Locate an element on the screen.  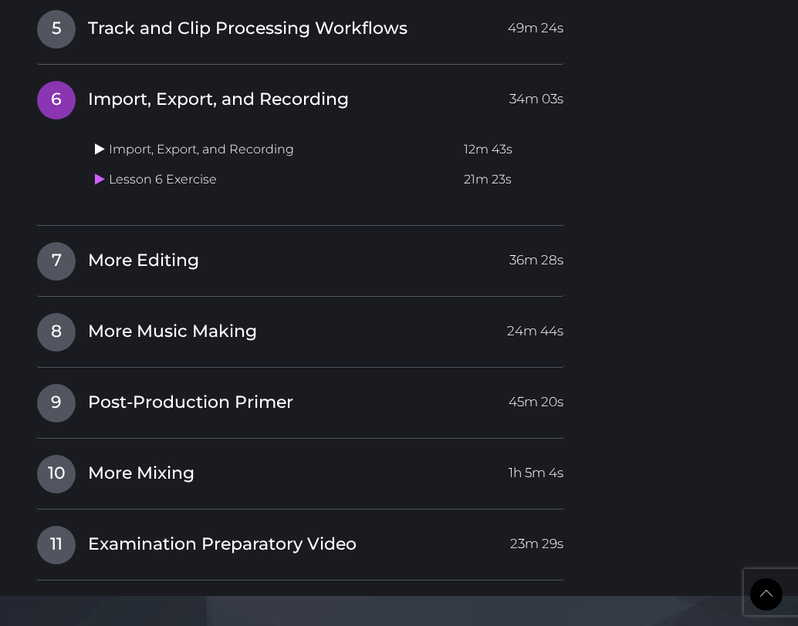
span: 34m 03s is located at coordinates (536, 95).